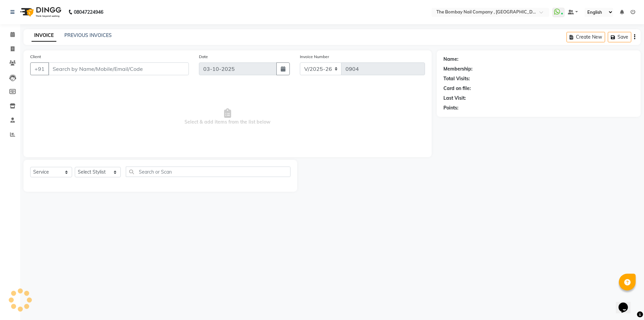 Image resolution: width=644 pixels, height=320 pixels. What do you see at coordinates (88, 35) in the screenshot?
I see `a: PREVIOUS INVOICES` at bounding box center [88, 35].